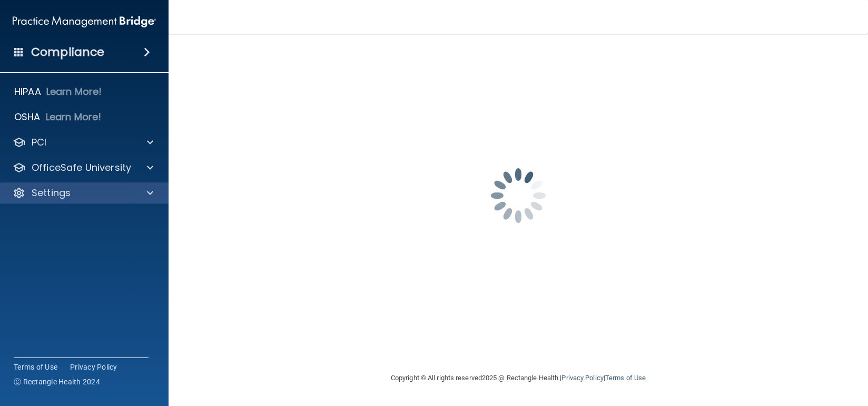  I want to click on a: OfficeSafe University, so click(82, 168).